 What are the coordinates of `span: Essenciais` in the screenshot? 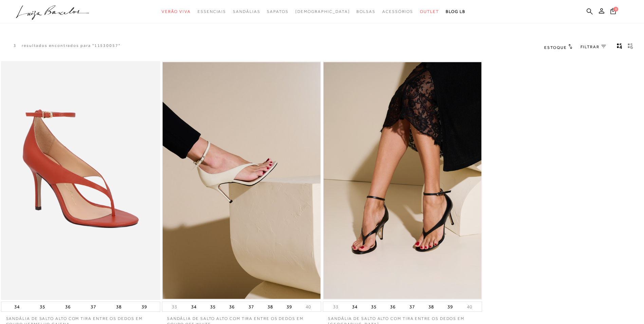 It's located at (212, 12).